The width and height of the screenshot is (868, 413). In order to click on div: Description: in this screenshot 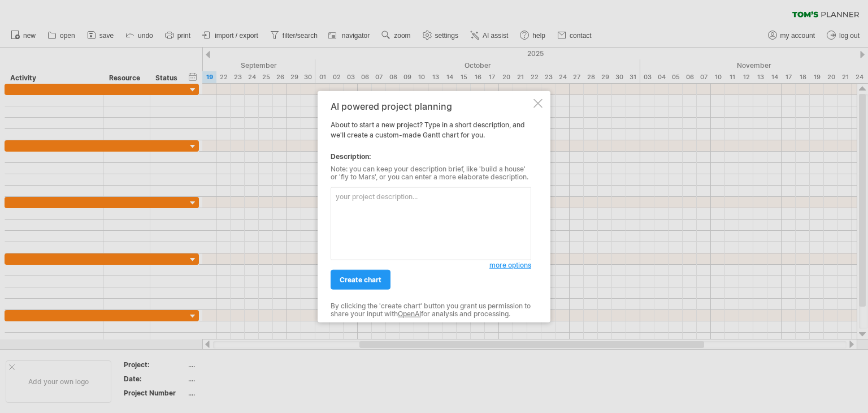, I will do `click(430, 157)`.